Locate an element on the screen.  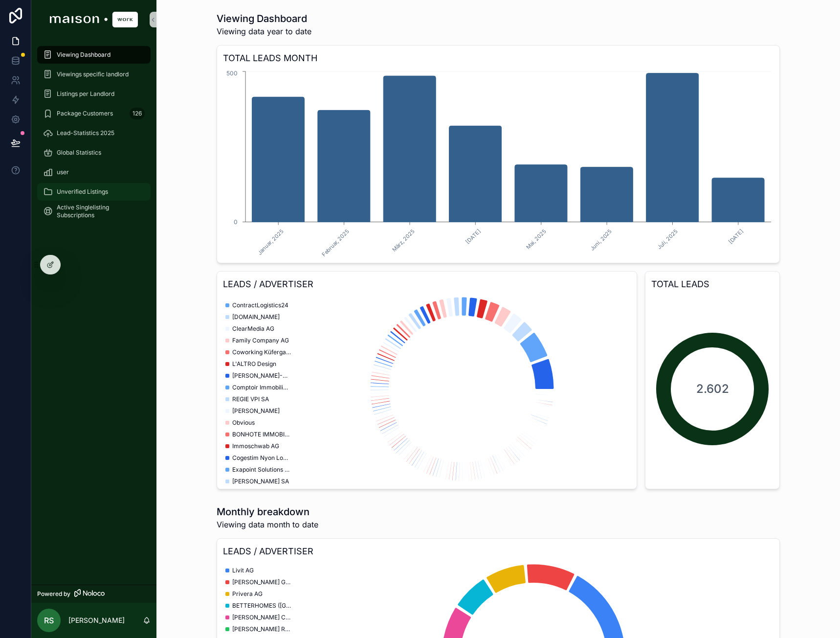
span: Viewings specific landlord is located at coordinates (93, 74).